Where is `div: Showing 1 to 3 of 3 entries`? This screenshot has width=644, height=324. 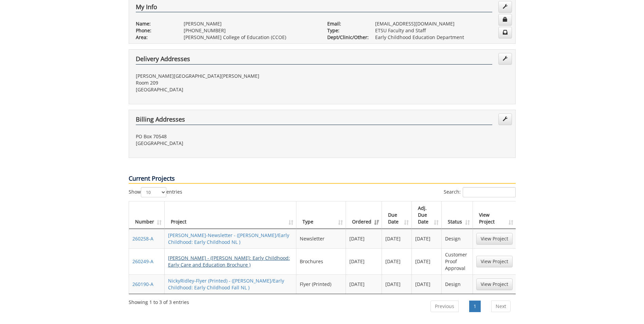
div: Showing 1 to 3 of 3 entries is located at coordinates (159, 301).